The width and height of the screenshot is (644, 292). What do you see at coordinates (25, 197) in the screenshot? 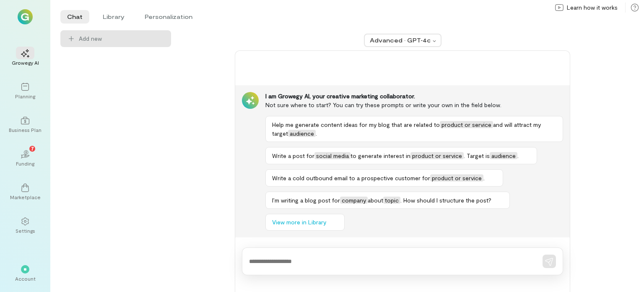
I see `div: Marketplace` at bounding box center [25, 197].